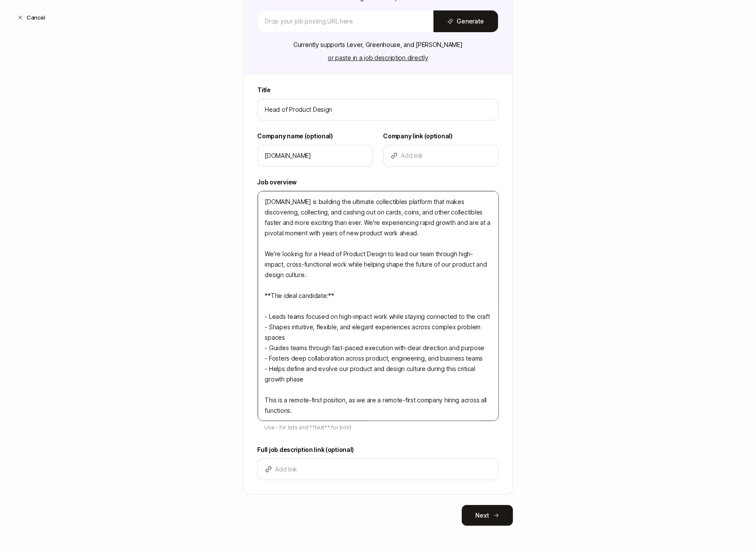 This screenshot has height=552, width=756. What do you see at coordinates (378, 182) in the screenshot?
I see `label: Job overview` at bounding box center [378, 182].